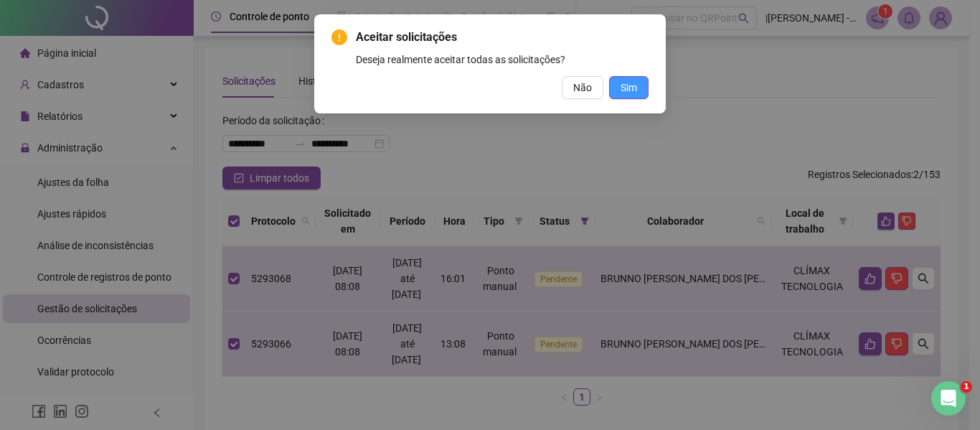 The image size is (980, 430). Describe the element at coordinates (503, 38) in the screenshot. I see `span: Aceitar solicitações` at that location.